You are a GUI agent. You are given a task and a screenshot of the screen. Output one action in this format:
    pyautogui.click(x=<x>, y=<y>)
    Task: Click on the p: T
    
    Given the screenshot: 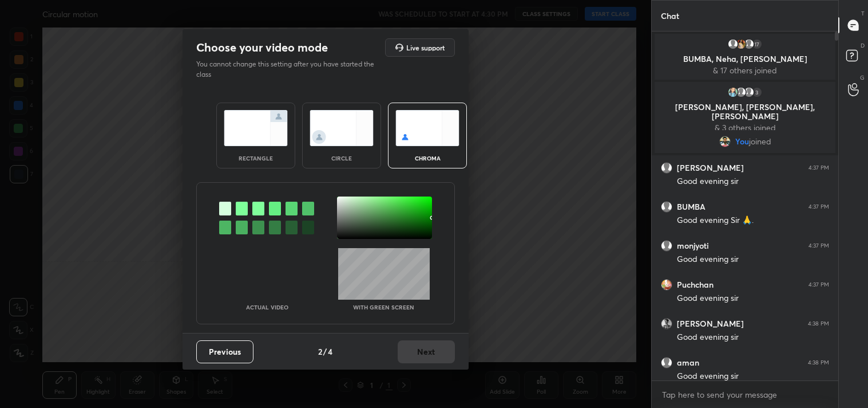 What is the action you would take?
    pyautogui.click(x=863, y=13)
    